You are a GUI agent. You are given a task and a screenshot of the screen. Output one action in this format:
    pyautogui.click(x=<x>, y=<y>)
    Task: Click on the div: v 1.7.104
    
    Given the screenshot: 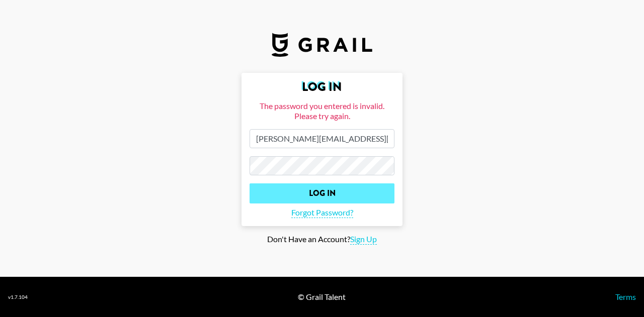 What is the action you would take?
    pyautogui.click(x=18, y=297)
    